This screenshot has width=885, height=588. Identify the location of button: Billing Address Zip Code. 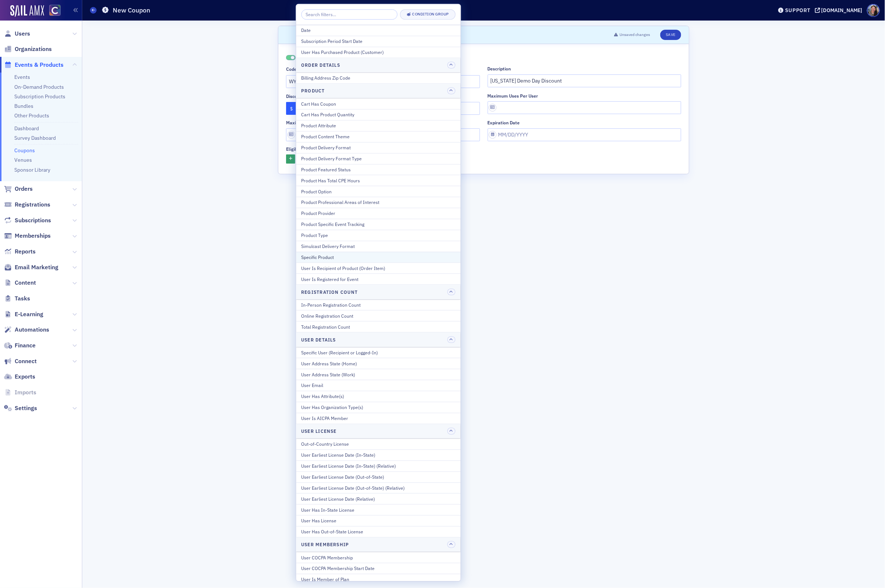
(379, 78).